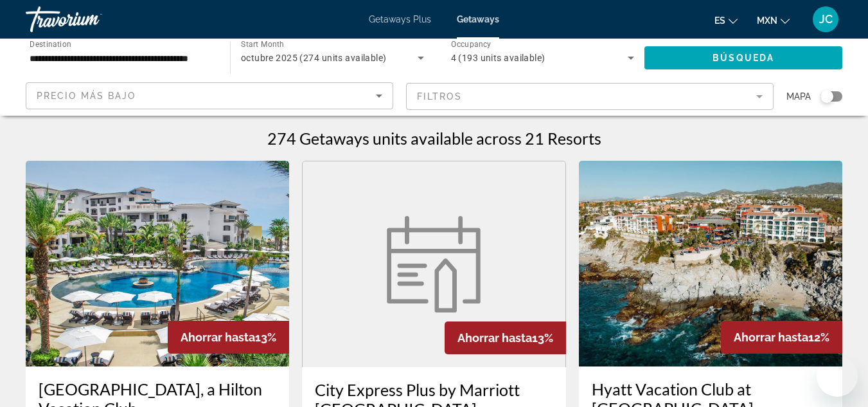 This screenshot has width=868, height=407. What do you see at coordinates (478, 20) in the screenshot?
I see `span: Getaways` at bounding box center [478, 20].